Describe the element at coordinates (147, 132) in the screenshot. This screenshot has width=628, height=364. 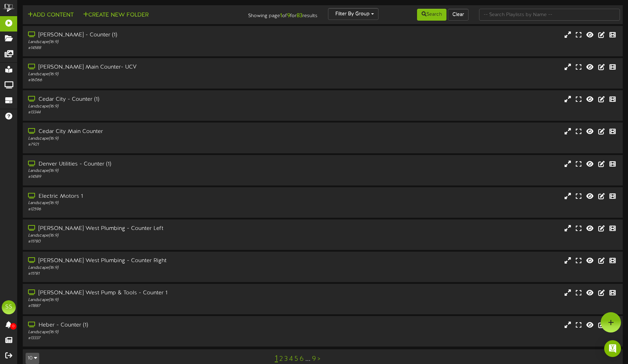
I see `div: Cedar City Main Counter` at that location.